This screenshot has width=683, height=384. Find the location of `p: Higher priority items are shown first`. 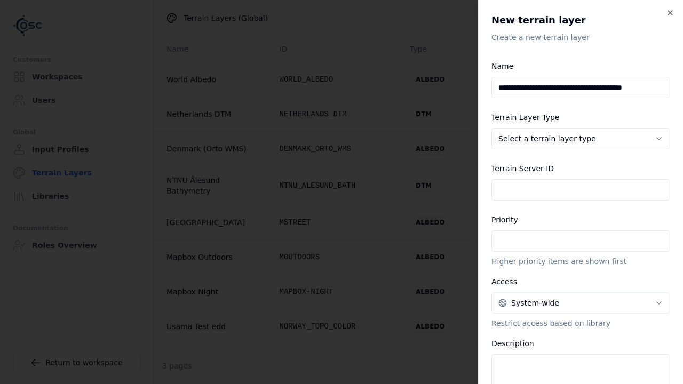

p: Higher priority items are shown first is located at coordinates (580, 261).